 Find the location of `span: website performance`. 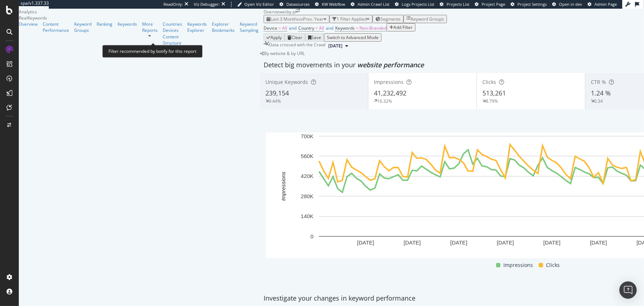

span: website performance is located at coordinates (391, 65).